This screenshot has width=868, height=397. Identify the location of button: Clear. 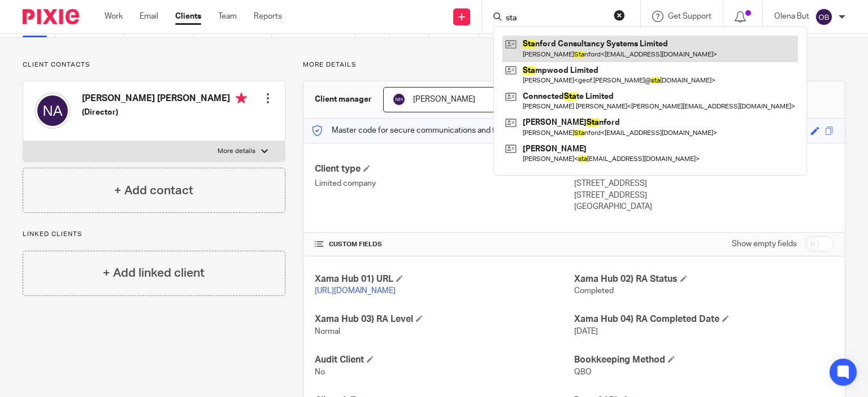
(620, 15).